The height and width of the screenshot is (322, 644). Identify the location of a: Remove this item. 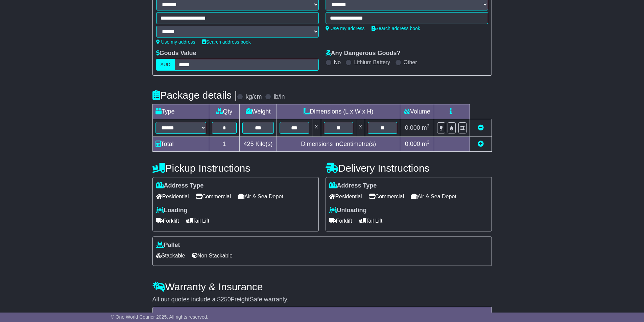
(481, 128).